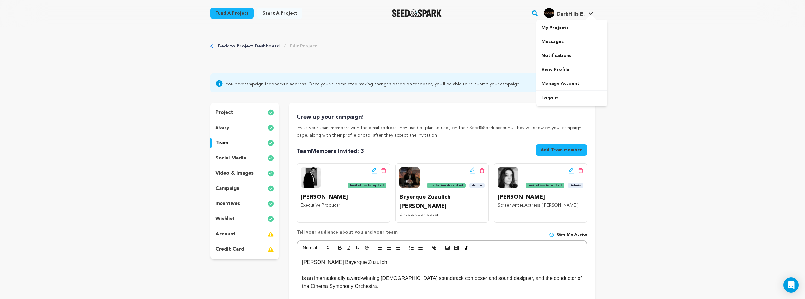 This screenshot has width=805, height=299. I want to click on p: account, so click(226, 234).